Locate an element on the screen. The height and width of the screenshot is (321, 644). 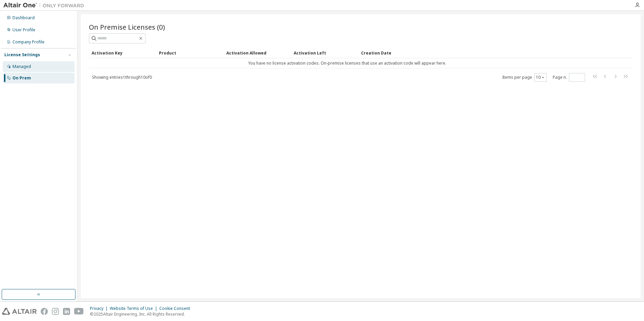
div: License Settings is located at coordinates (23, 55).